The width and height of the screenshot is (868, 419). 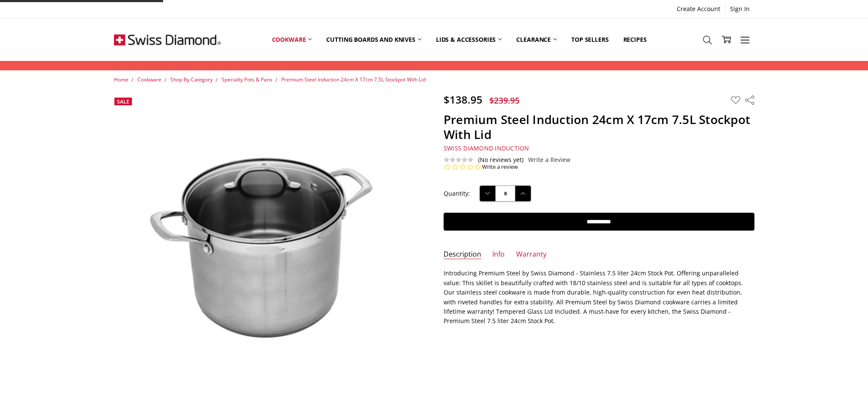 What do you see at coordinates (740, 9) in the screenshot?
I see `a: Sign In` at bounding box center [740, 9].